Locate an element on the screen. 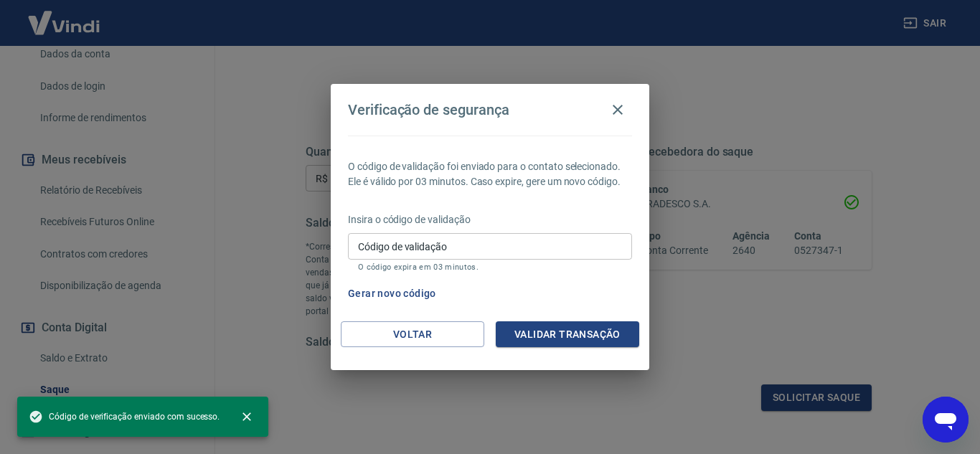 This screenshot has height=454, width=980. p: O código expira em 03 minutos. is located at coordinates (490, 267).